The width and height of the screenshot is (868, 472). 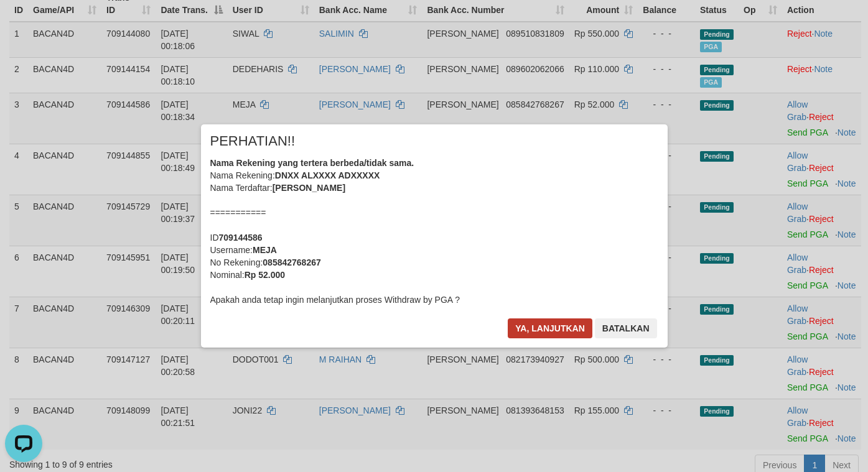 I want to click on b: Rp 52.000, so click(x=265, y=275).